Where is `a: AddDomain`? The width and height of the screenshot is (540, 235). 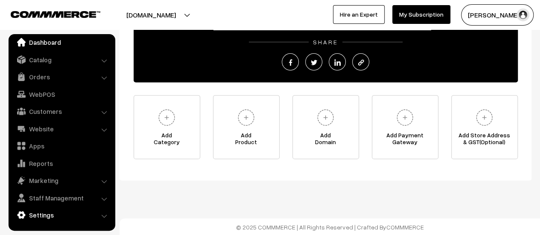 a: AddDomain is located at coordinates (326, 127).